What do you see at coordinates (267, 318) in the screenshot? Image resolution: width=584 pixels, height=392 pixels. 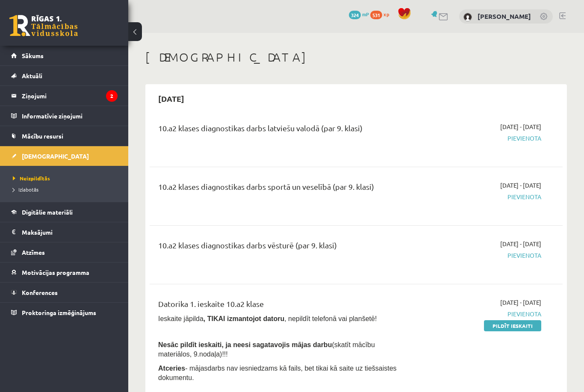 I see `span: Ieskaite jāpilda , nepildīt telefonā vai planšetē!` at bounding box center [267, 318].